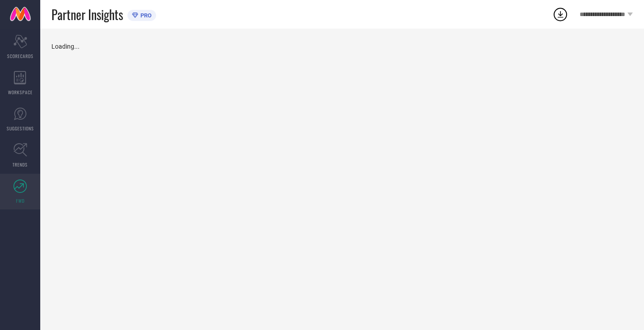 Image resolution: width=644 pixels, height=330 pixels. What do you see at coordinates (20, 92) in the screenshot?
I see `span: WORKSPACE` at bounding box center [20, 92].